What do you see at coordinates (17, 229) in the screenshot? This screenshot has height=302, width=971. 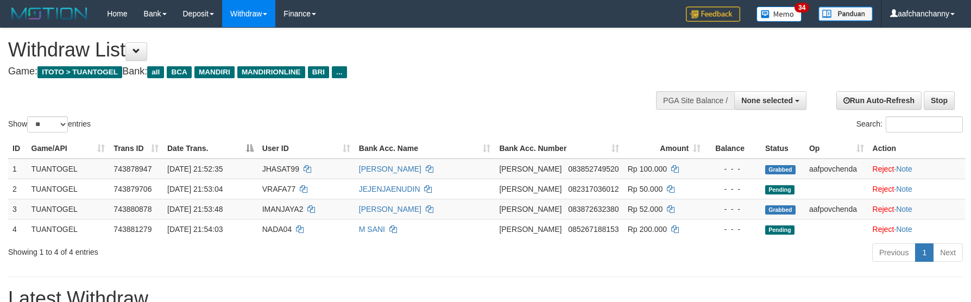 I see `td: 4` at bounding box center [17, 229].